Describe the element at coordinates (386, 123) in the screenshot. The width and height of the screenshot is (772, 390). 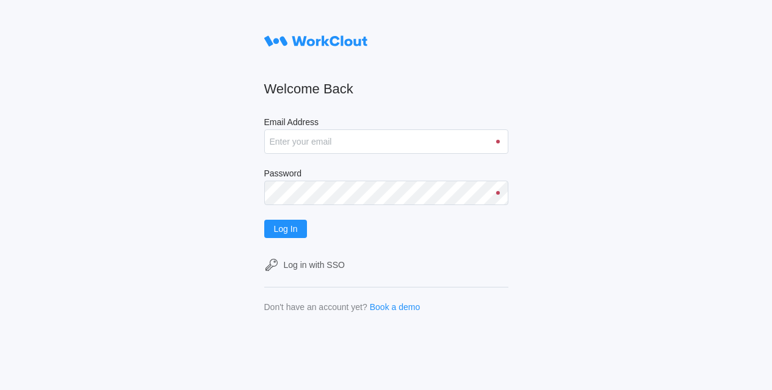
I see `label: Email Address` at that location.